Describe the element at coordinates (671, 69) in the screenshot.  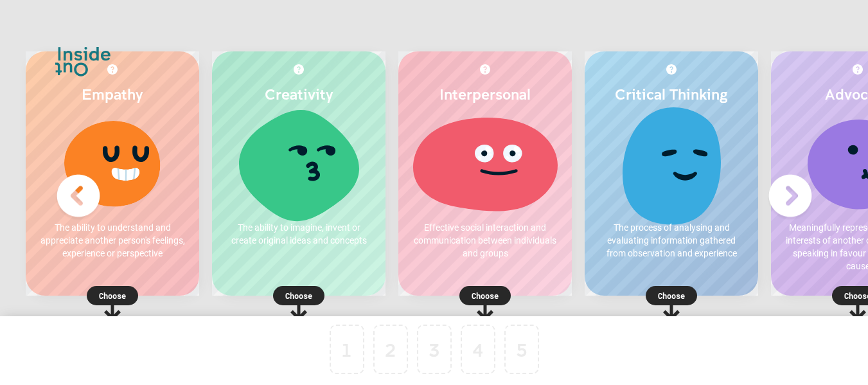
I see `img: More about Critical Thinking` at that location.